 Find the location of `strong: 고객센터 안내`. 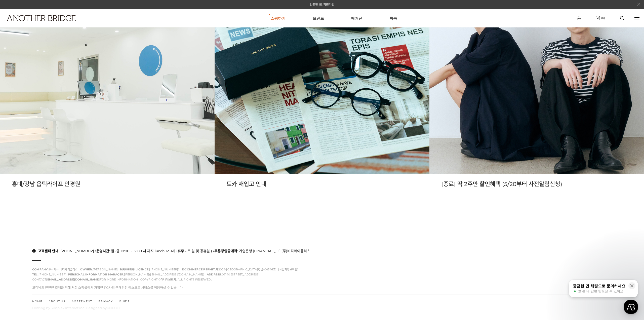

strong: 고객센터 안내 is located at coordinates (48, 251).